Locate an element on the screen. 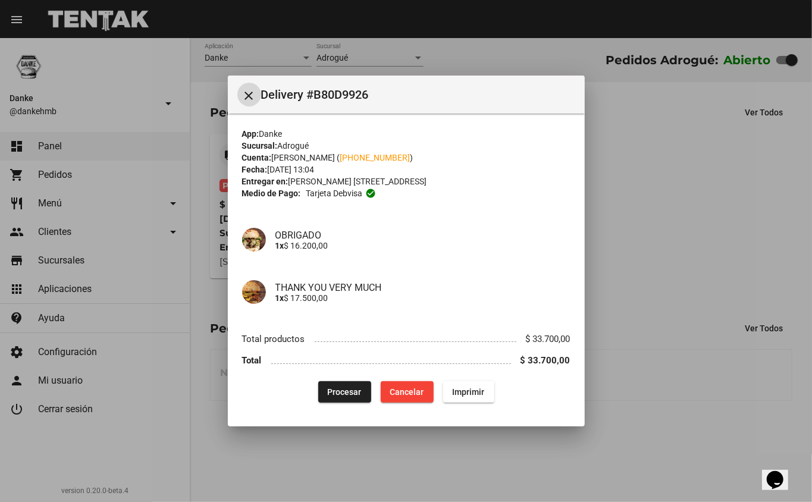  div: Danke is located at coordinates (406, 134).